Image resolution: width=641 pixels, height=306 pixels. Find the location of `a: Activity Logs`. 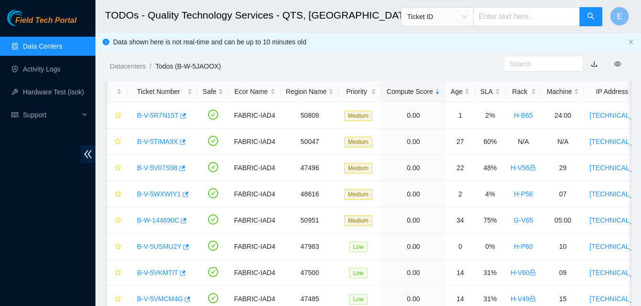

a: Activity Logs is located at coordinates (42, 69).